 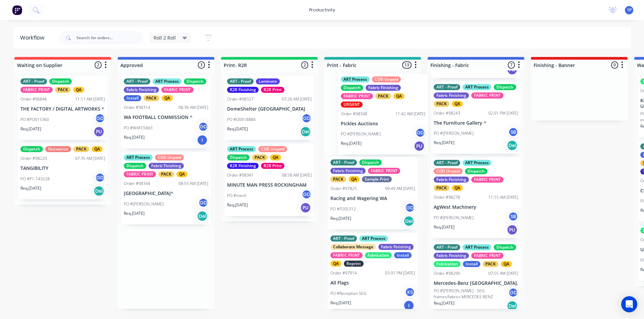 What do you see at coordinates (629, 10) in the screenshot?
I see `span: 1P` at bounding box center [629, 10].